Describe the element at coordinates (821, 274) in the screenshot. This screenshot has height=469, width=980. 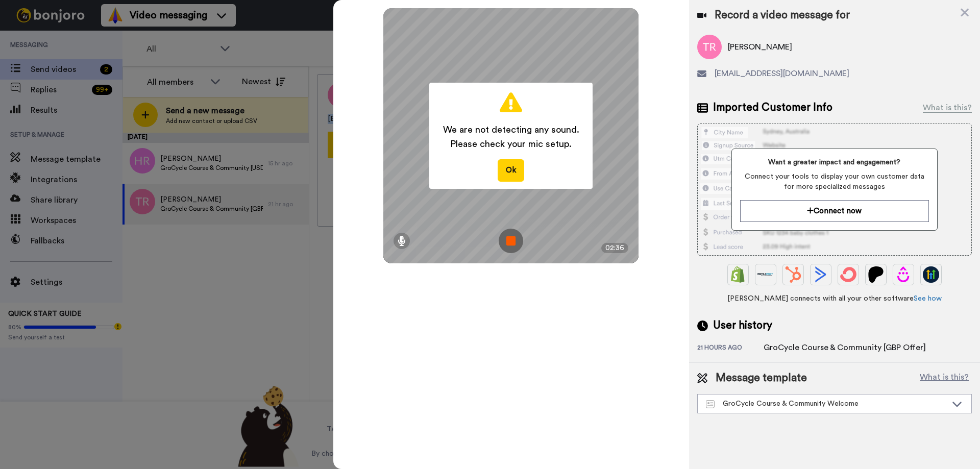
I see `img: ActiveCampaign` at that location.